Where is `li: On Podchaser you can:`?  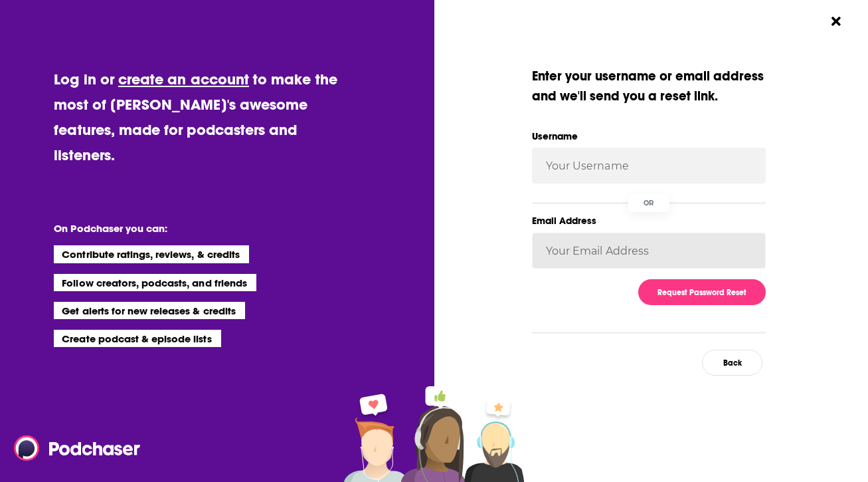 li: On Podchaser you can: is located at coordinates (187, 228).